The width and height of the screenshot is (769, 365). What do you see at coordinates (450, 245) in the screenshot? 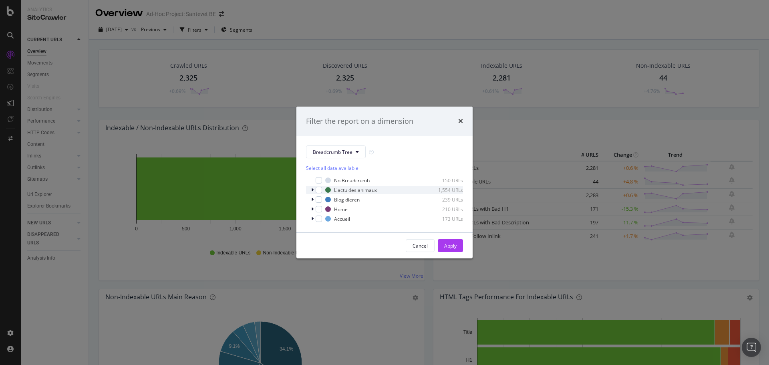
I see `div: Apply` at bounding box center [450, 245].